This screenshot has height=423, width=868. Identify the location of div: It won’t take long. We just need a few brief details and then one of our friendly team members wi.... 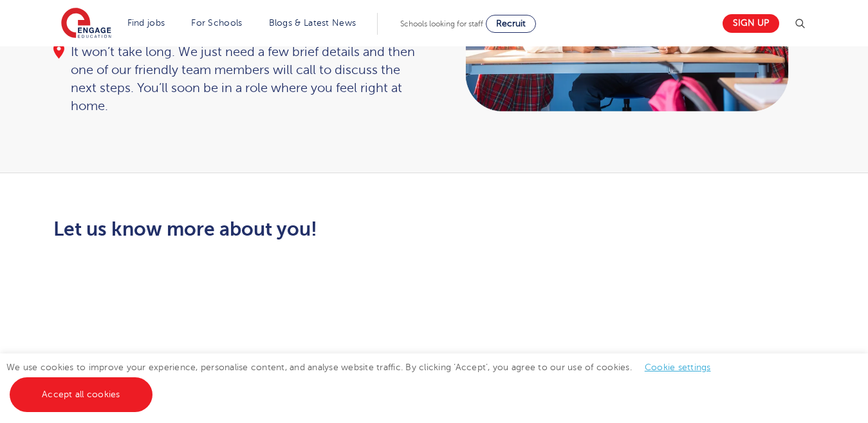
(237, 79).